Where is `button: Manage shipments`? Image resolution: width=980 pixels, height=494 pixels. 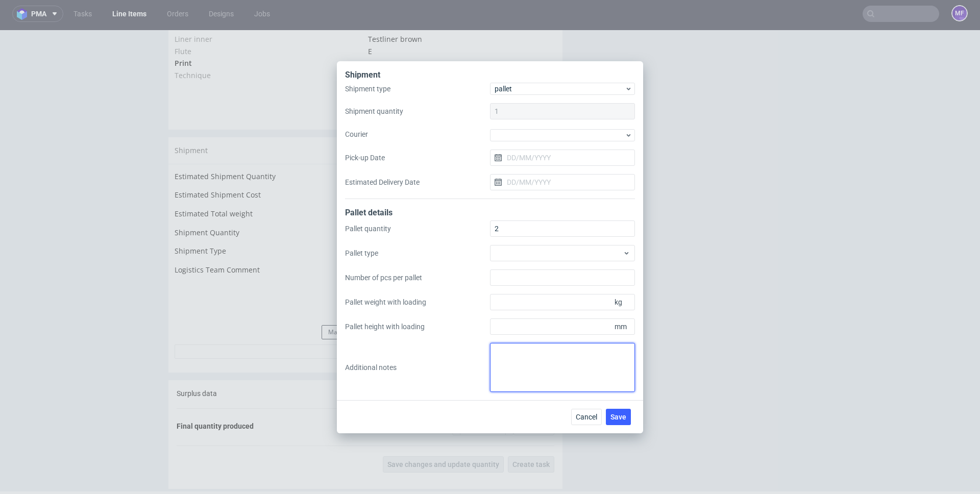
button: Manage shipments is located at coordinates (522, 120).